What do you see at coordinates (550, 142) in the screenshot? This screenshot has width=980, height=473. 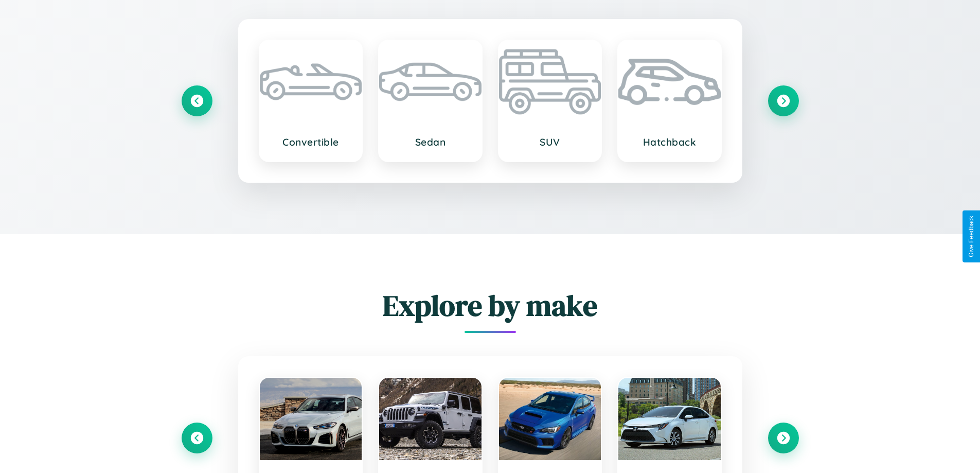 I see `h3: SUV` at bounding box center [550, 142].